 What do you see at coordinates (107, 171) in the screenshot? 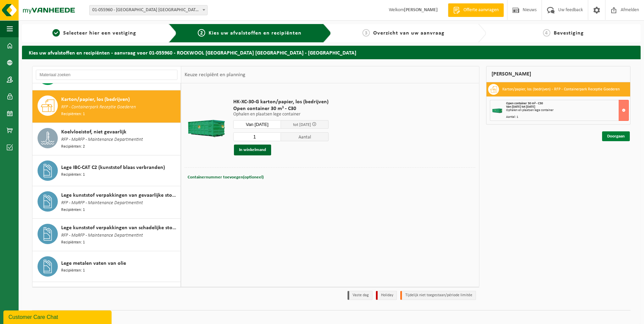
I see `button: Lege IBC-CAT C2 (kunststof blaas verbranden) Recipiënten: 1` at bounding box center [107, 171].